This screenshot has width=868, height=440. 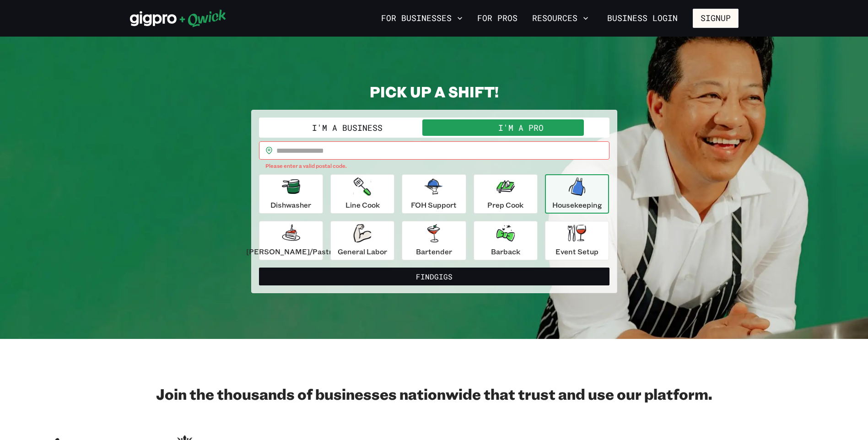 I want to click on p: Line Cook, so click(x=362, y=204).